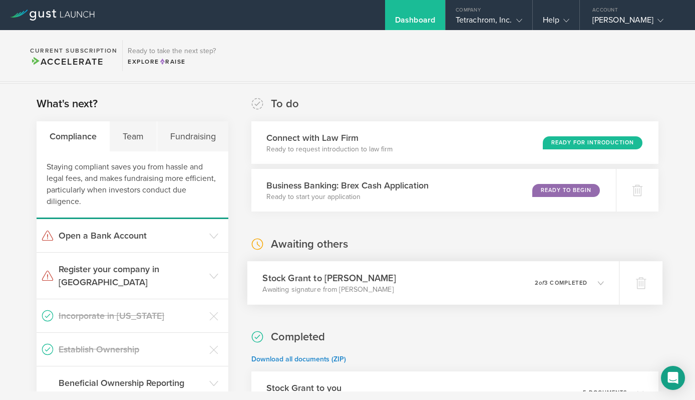  Describe the element at coordinates (131, 349) in the screenshot. I see `h3: Establish Ownership` at that location.